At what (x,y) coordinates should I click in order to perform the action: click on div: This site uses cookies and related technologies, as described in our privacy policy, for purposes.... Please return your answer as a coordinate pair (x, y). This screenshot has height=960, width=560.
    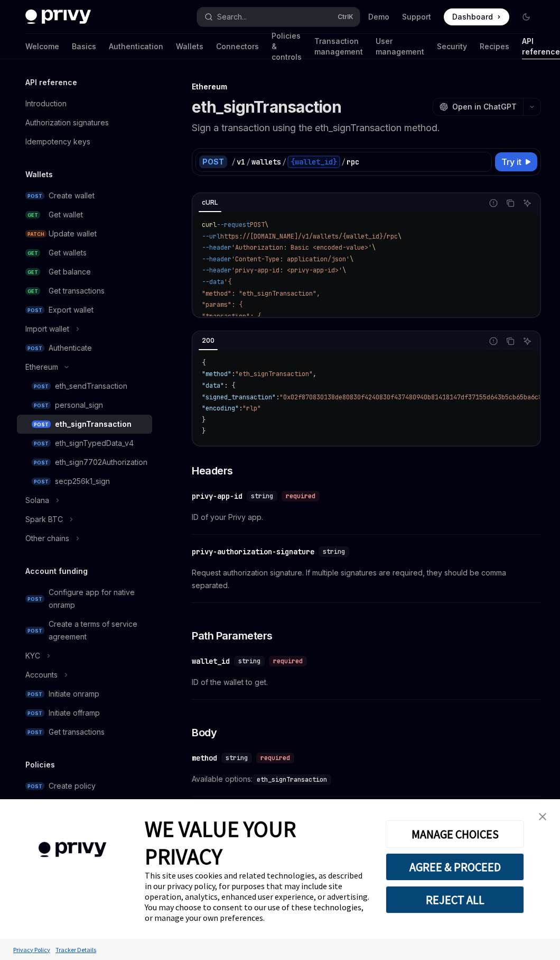
    Looking at the image, I should click on (257, 896).